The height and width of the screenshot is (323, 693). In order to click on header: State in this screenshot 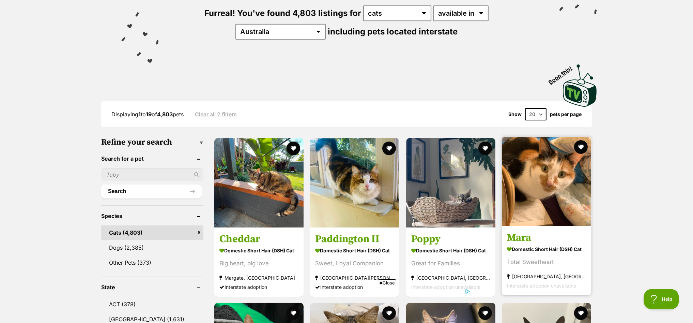, I will do `click(152, 287)`.